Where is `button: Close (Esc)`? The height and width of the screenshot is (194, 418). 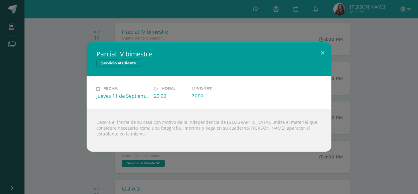 button: Close (Esc) is located at coordinates (323, 53).